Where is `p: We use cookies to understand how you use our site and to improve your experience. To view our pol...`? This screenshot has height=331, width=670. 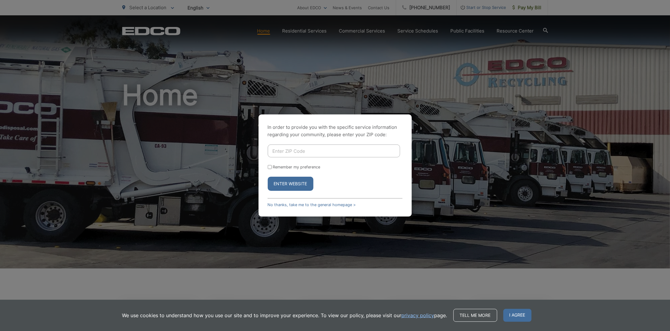
p: We use cookies to understand how you use our site and to improve your experience. To view our pol... is located at coordinates (285, 315).